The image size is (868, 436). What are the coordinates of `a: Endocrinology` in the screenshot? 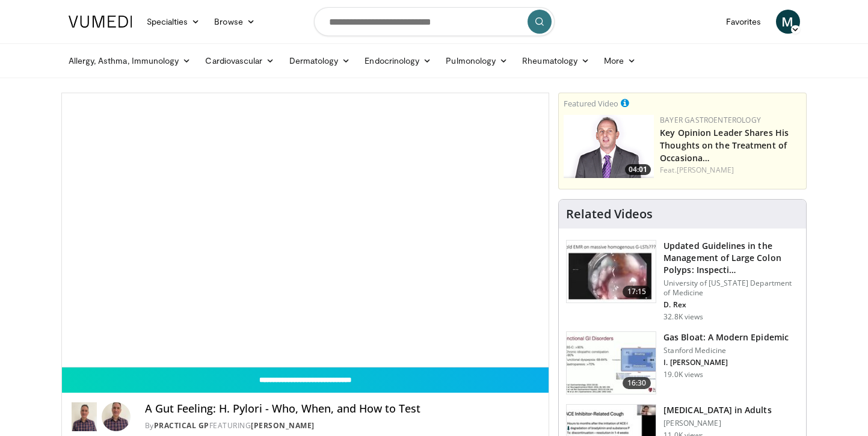 It's located at (398, 60).